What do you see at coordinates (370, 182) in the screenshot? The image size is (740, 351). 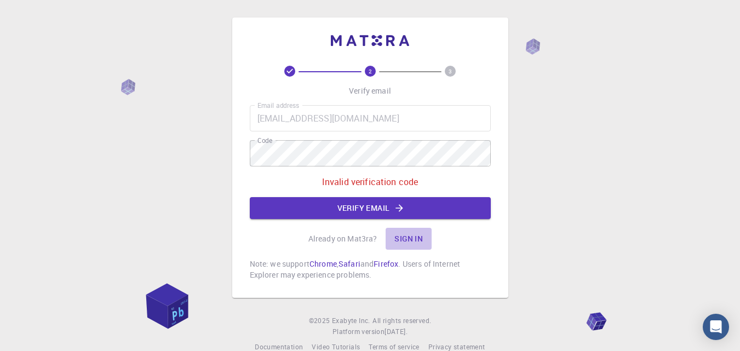 I see `p: Invalid verification code` at bounding box center [370, 182].